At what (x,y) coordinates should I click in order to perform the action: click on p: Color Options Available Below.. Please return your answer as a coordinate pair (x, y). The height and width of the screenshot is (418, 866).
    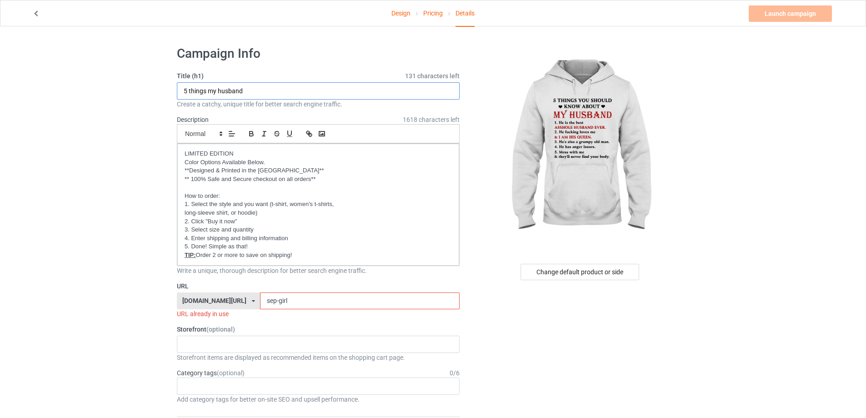
    Looking at the image, I should click on (318, 162).